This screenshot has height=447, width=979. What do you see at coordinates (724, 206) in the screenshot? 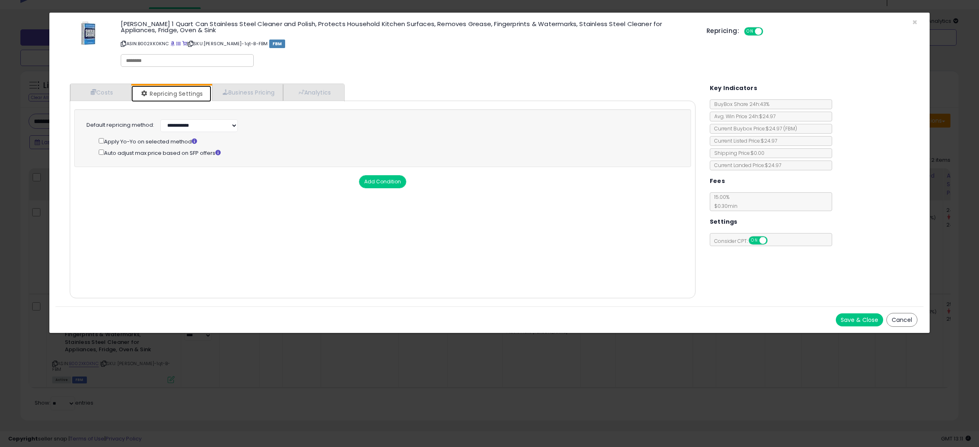
I see `span: $0.30 min` at bounding box center [724, 206].